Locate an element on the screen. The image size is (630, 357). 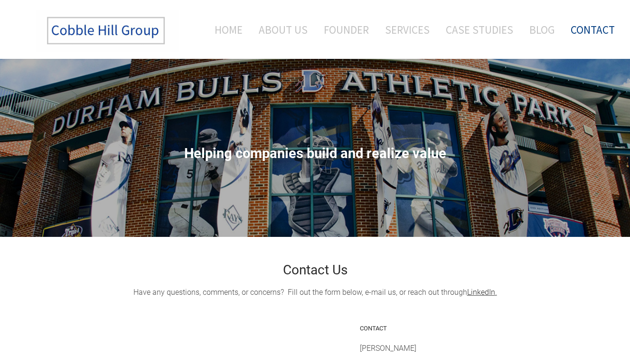
a: Case Studies is located at coordinates (479, 29).